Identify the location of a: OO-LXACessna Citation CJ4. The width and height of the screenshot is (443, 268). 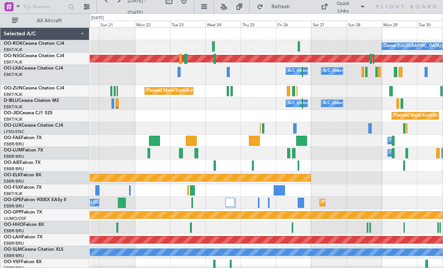
(33, 68).